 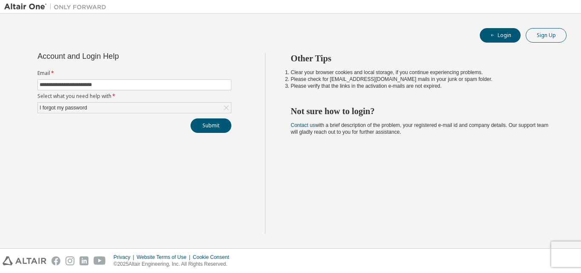 What do you see at coordinates (174, 264) in the screenshot?
I see `p: © 2025 Altair Engineering, Inc. All Rights Reserved.` at bounding box center [174, 264].